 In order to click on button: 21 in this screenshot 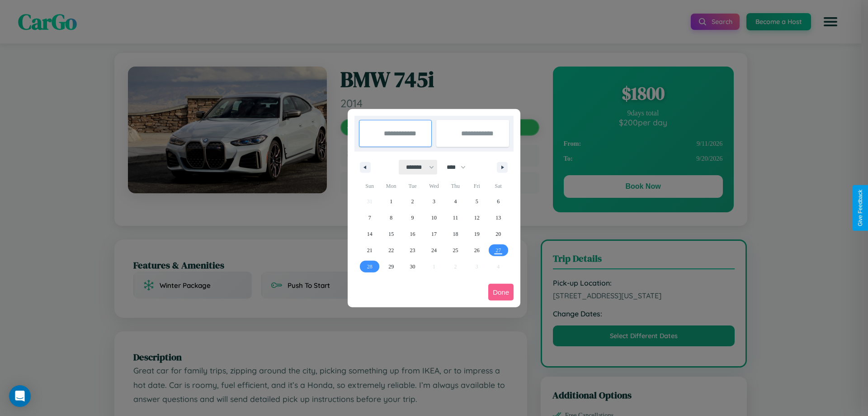, I will do `click(369, 250)`.